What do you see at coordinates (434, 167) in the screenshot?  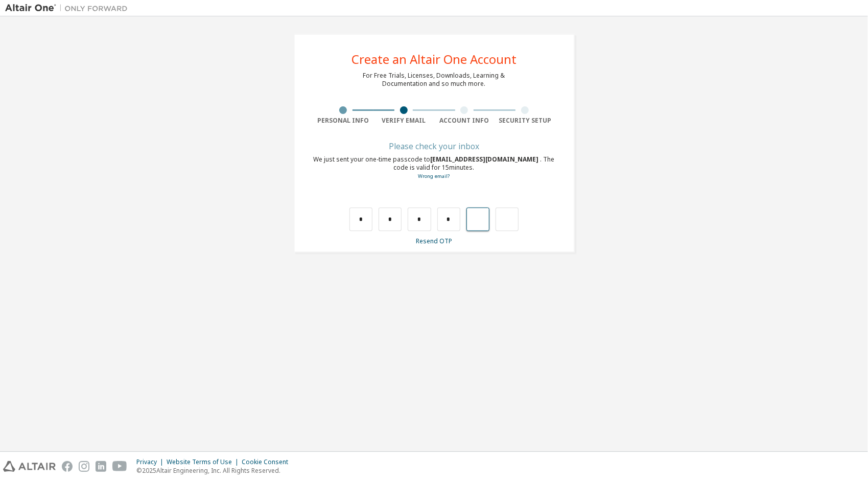 I see `div: We just sent your one-time passcode to . The code is valid for 15 minutes.` at bounding box center [434, 167].